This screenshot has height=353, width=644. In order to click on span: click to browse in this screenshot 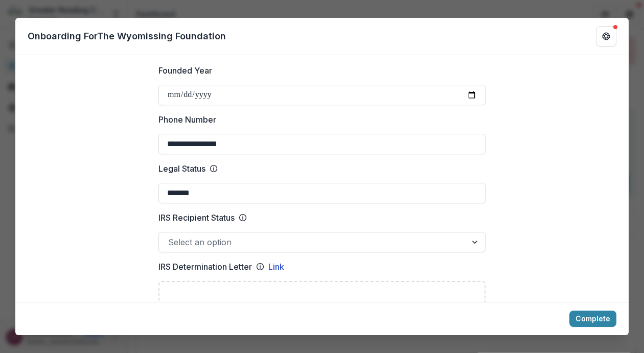, I will do `click(362, 305)`.